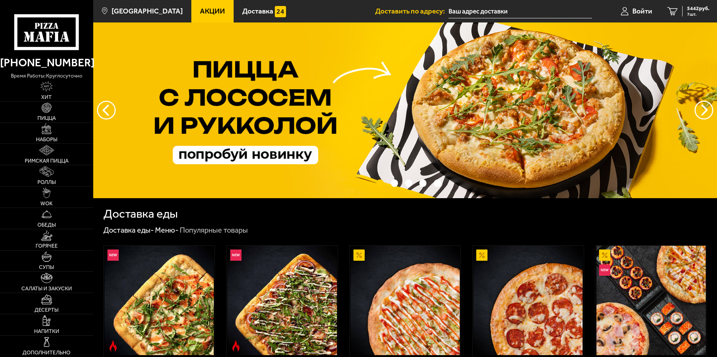 The width and height of the screenshot is (717, 357). I want to click on span: Римская пицца, so click(46, 161).